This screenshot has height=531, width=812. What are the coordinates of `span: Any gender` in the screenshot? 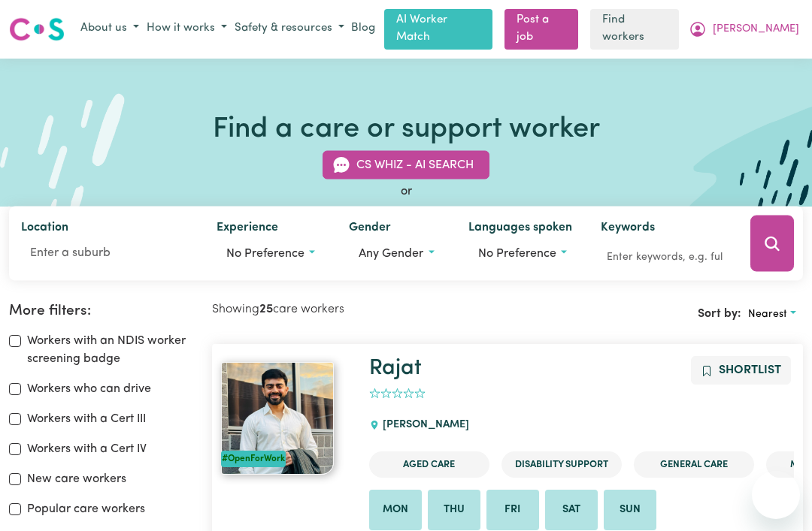 It's located at (391, 254).